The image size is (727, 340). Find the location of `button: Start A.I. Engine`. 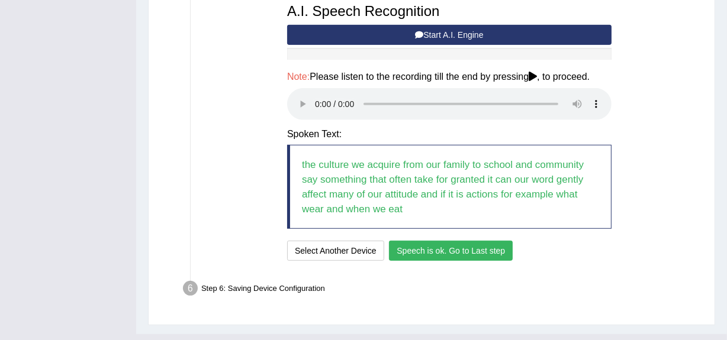

button: Start A.I. Engine is located at coordinates (449, 35).